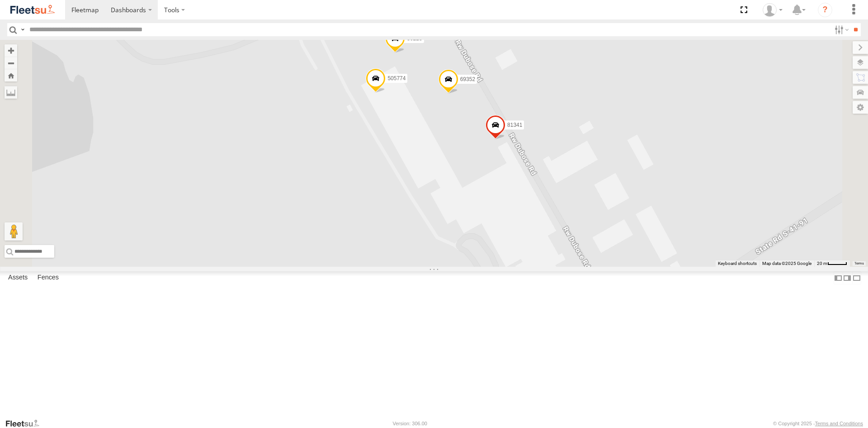 Image resolution: width=868 pixels, height=428 pixels. Describe the element at coordinates (11, 75) in the screenshot. I see `button: Zoom Home` at that location.